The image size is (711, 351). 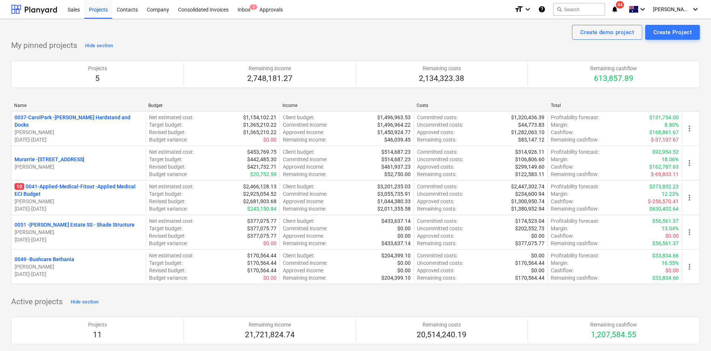 What do you see at coordinates (97, 79) in the screenshot?
I see `p: 5` at bounding box center [97, 79].